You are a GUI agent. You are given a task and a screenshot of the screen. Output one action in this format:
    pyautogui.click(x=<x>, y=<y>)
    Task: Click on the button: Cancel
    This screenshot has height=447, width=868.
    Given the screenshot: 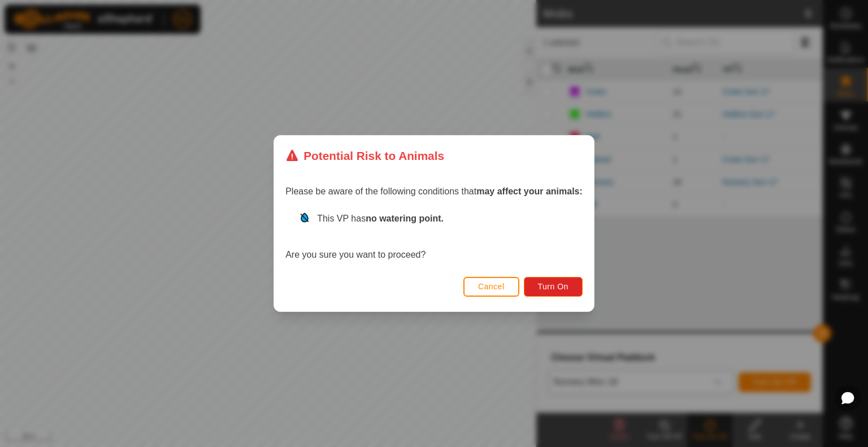 What is the action you would take?
    pyautogui.click(x=491, y=286)
    